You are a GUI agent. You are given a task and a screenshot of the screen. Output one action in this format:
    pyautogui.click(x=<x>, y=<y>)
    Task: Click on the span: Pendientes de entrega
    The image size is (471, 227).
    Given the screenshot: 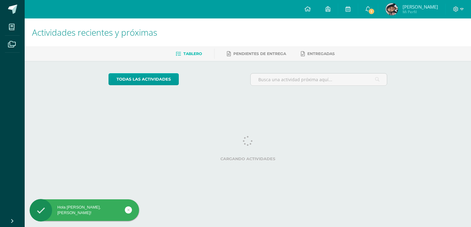 What is the action you would take?
    pyautogui.click(x=259, y=54)
    